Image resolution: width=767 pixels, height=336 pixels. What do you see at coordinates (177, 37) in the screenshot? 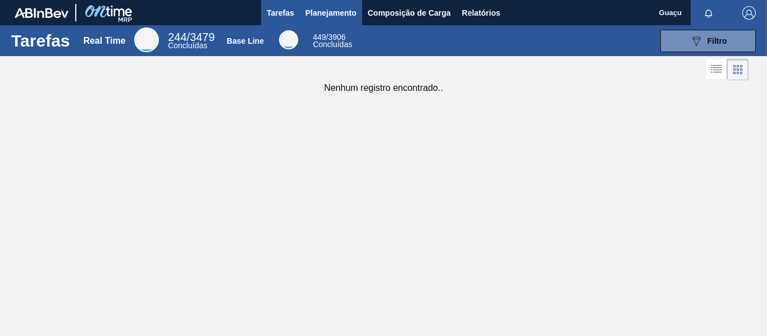
I see `span: 244` at bounding box center [177, 37].